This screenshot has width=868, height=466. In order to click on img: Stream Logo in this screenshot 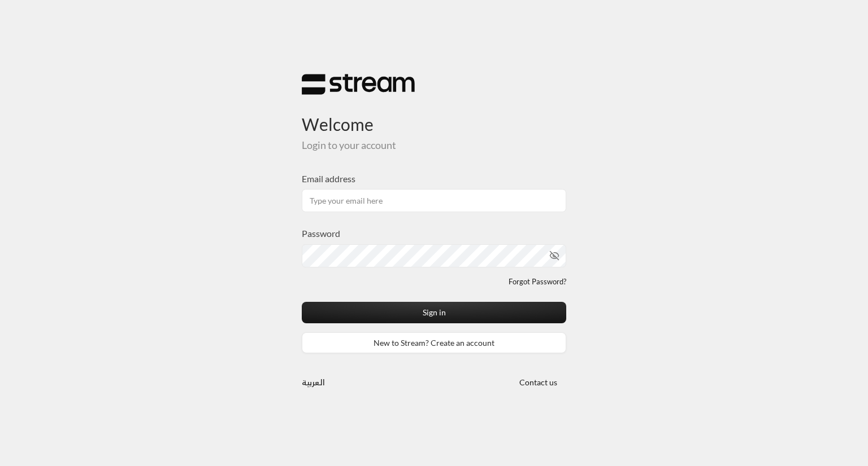, I will do `click(358, 84)`.